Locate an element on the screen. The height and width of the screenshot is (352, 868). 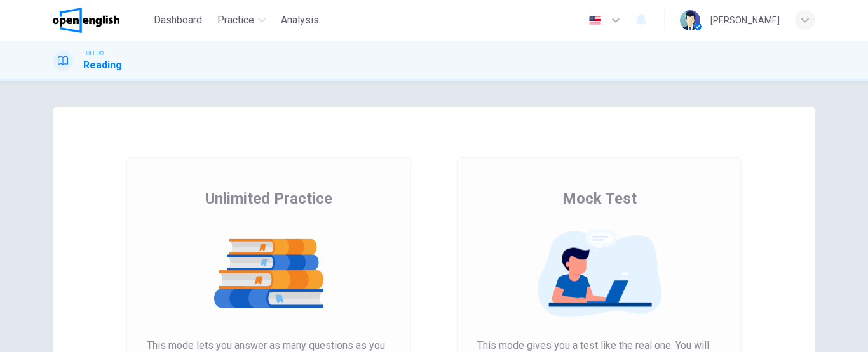
img: OpenEnglish logo is located at coordinates (86, 20).